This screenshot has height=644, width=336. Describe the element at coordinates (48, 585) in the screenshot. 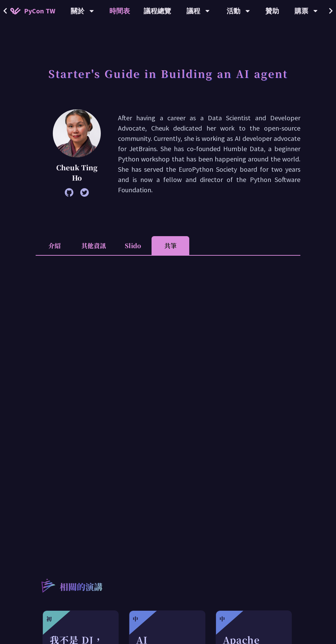

I see `img: r3.8d01567.svg` at that location.